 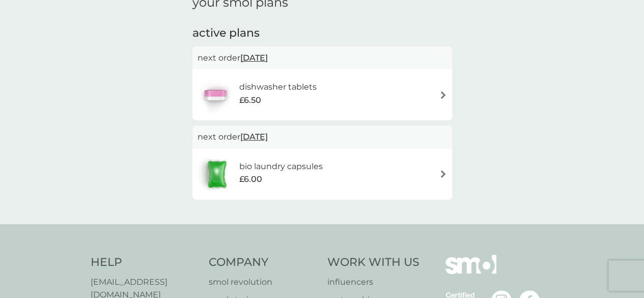 I want to click on p: influencers, so click(x=373, y=282).